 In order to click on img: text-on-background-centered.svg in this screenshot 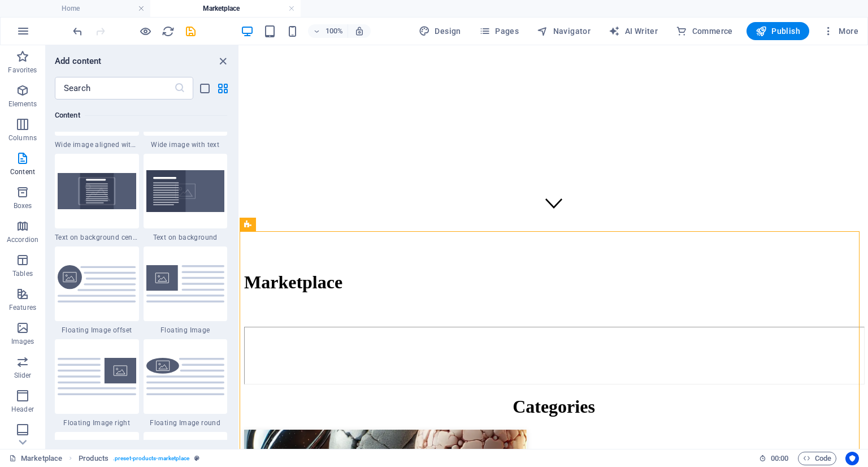, I will do `click(97, 190)`.